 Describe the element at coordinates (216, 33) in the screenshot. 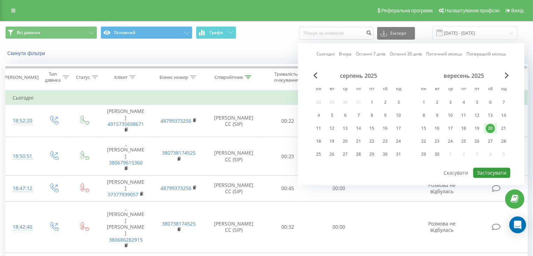

I see `span: Графік` at that location.